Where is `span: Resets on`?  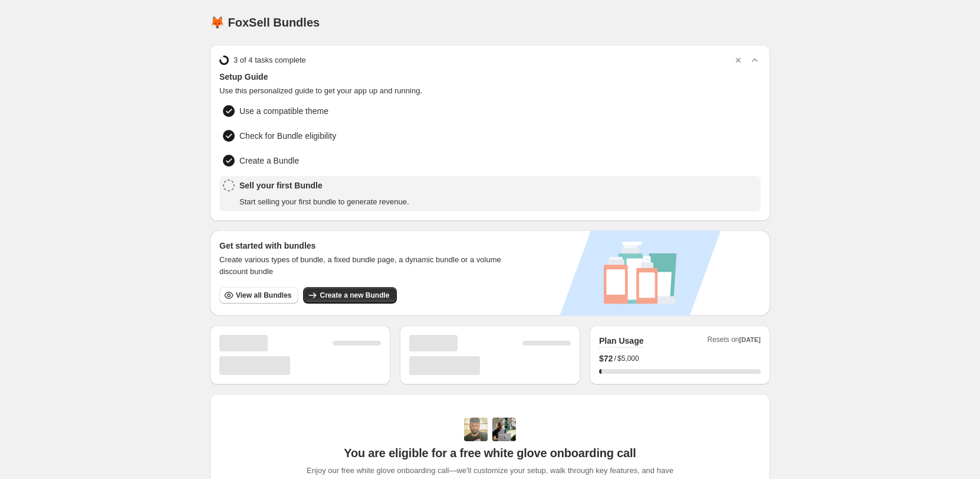 span: Resets on is located at coordinates (734, 341).